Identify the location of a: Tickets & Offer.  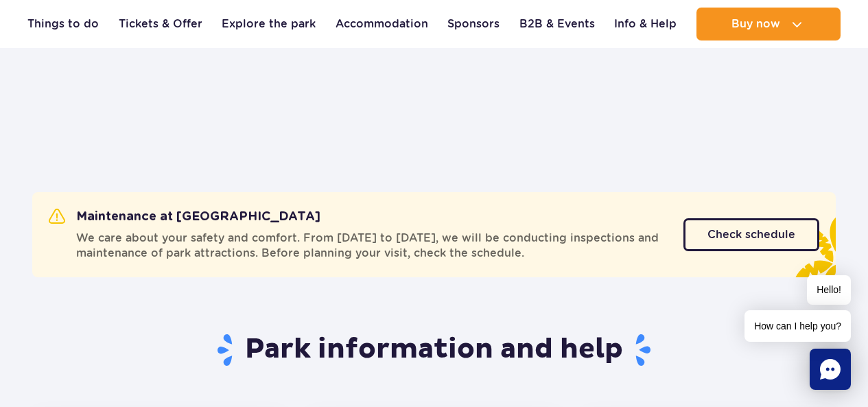
(161, 24).